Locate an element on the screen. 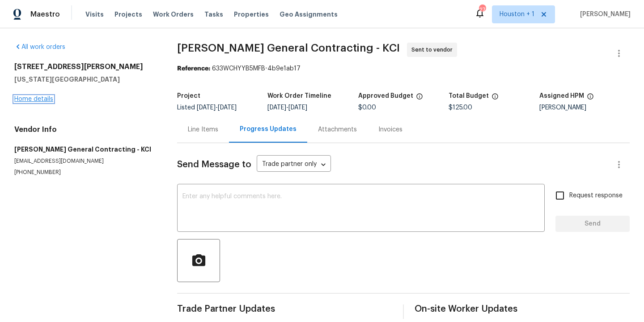 Image resolution: width=644 pixels, height=322 pixels. span: Work Orders is located at coordinates (173, 14).